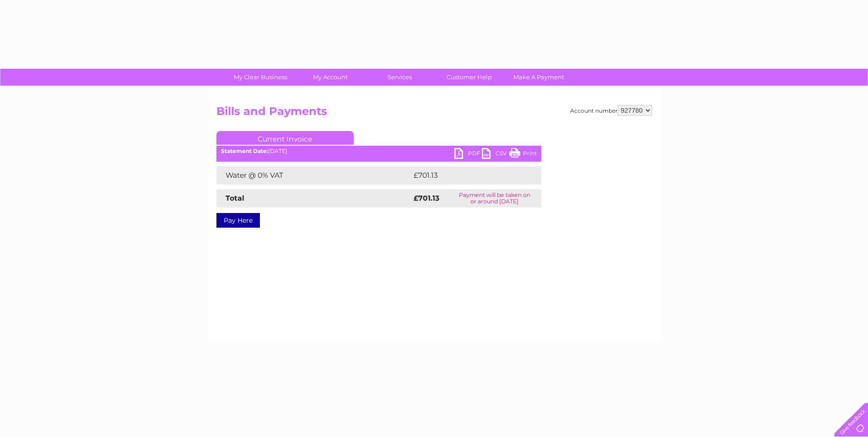 This screenshot has width=868, height=437. What do you see at coordinates (539, 77) in the screenshot?
I see `a: Make A Payment` at bounding box center [539, 77].